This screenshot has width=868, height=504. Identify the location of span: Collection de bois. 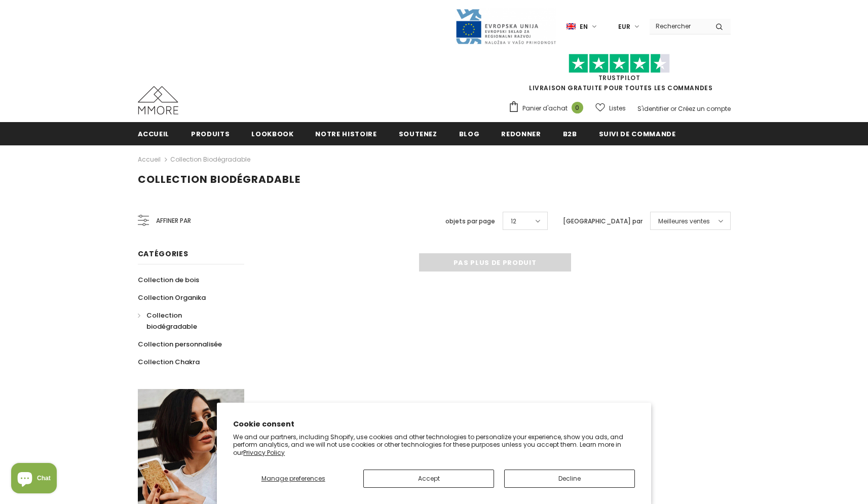
(168, 280).